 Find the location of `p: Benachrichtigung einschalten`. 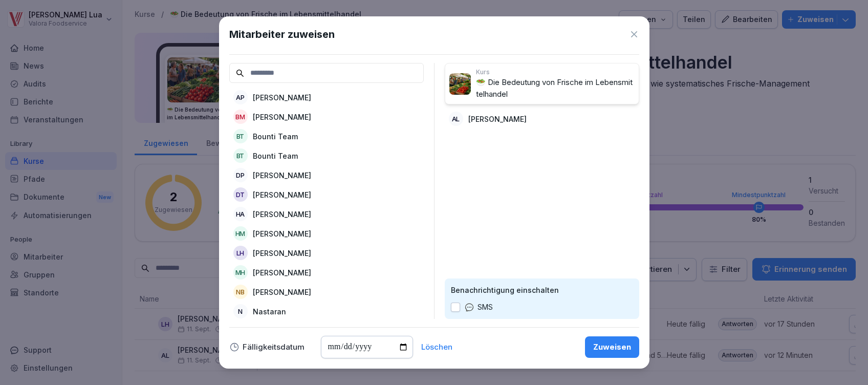

p: Benachrichtigung einschalten is located at coordinates (542, 290).